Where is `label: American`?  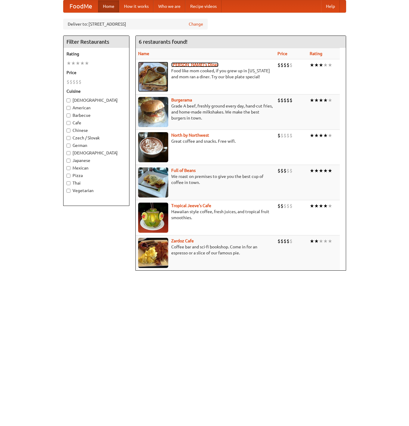
label: American is located at coordinates (96, 108).